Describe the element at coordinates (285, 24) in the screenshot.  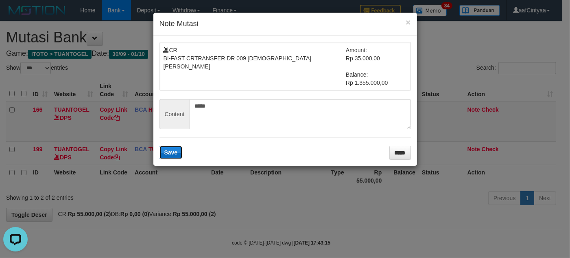
I see `h4: Note Mutasi` at that location.